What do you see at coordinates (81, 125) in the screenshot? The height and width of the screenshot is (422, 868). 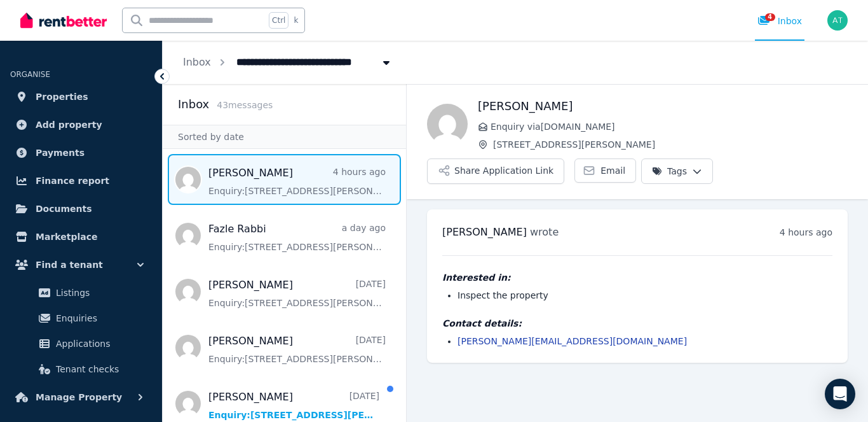 I see `a: Add property` at bounding box center [81, 125].